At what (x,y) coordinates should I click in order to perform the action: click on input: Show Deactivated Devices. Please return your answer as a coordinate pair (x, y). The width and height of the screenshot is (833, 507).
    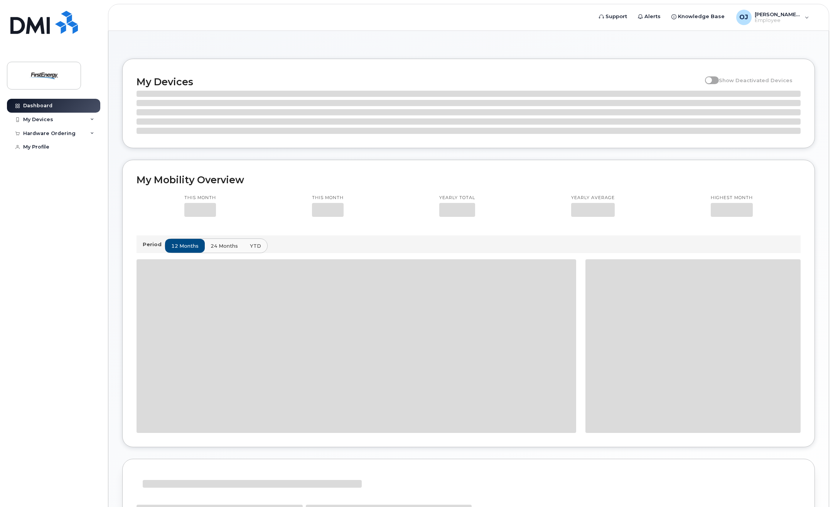
    Looking at the image, I should click on (708, 76).